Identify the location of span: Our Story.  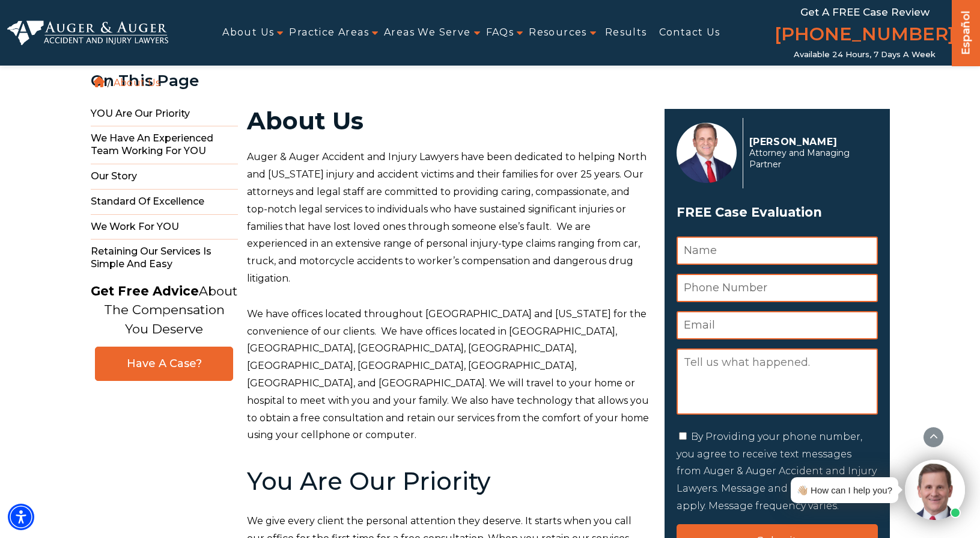
(164, 177).